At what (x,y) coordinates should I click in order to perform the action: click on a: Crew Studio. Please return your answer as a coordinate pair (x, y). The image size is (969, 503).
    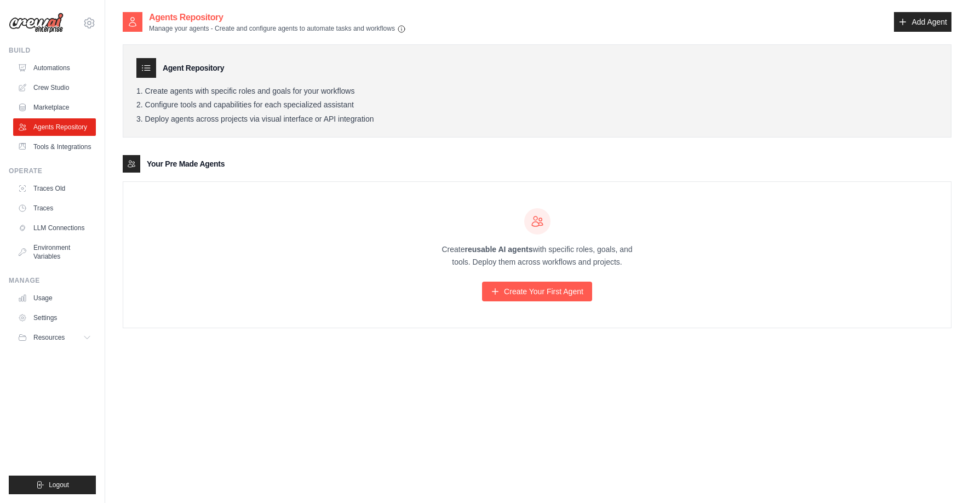
    Looking at the image, I should click on (54, 88).